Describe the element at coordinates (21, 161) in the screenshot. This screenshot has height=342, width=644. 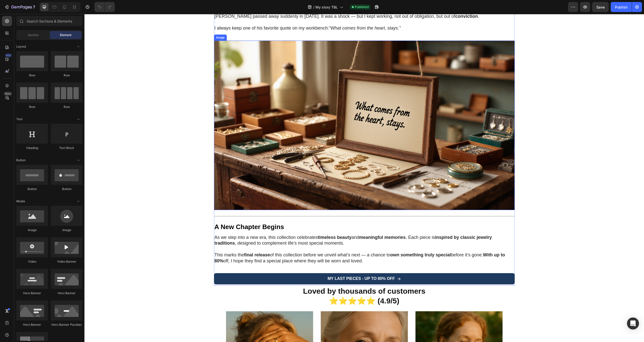
I see `span: Button` at that location.